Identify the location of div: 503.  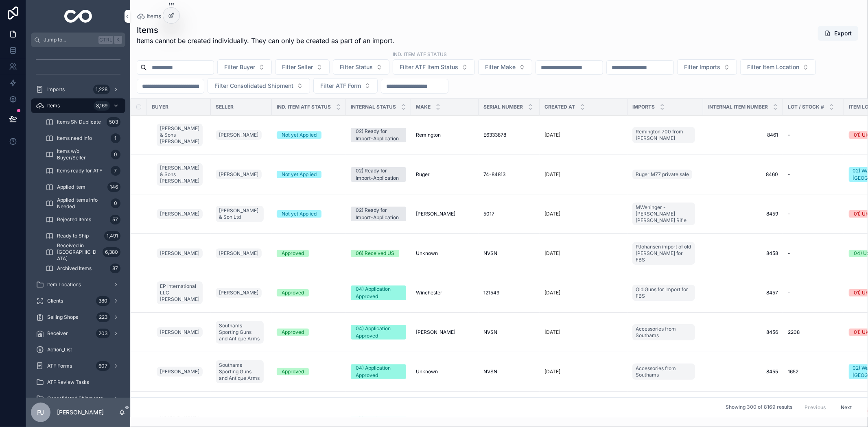
(114, 122).